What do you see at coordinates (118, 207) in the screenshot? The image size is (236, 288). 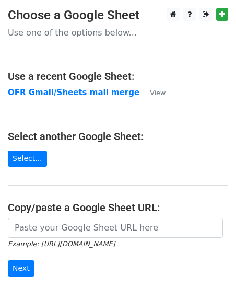 I see `h4: Copy/paste a Google Sheet URL:` at bounding box center [118, 207].